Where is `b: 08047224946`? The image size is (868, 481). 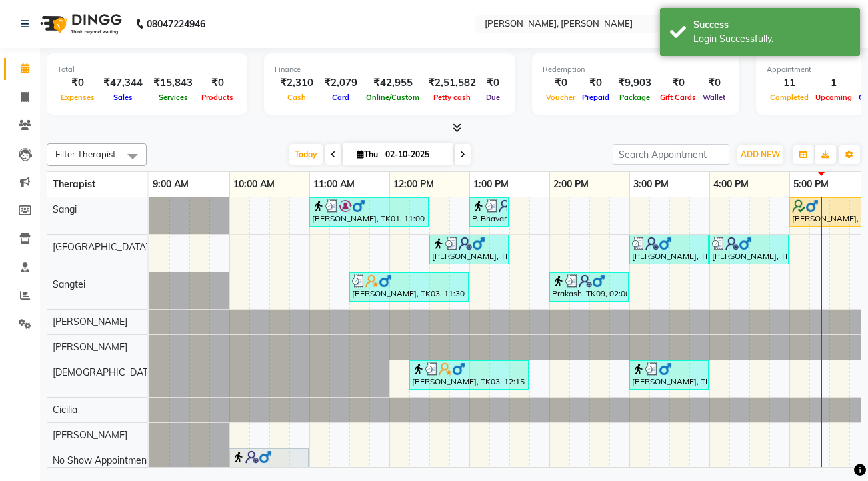
b: 08047224946 is located at coordinates (176, 24).